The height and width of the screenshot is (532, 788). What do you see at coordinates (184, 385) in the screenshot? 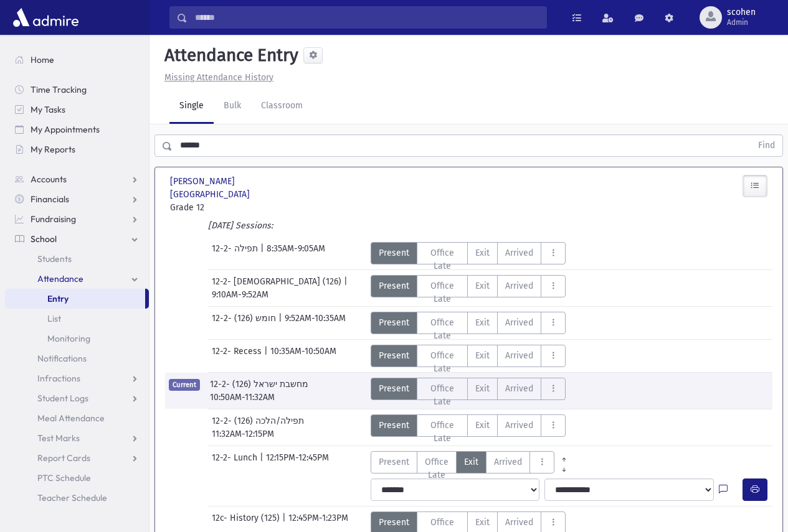
I see `span: Current` at bounding box center [184, 385].